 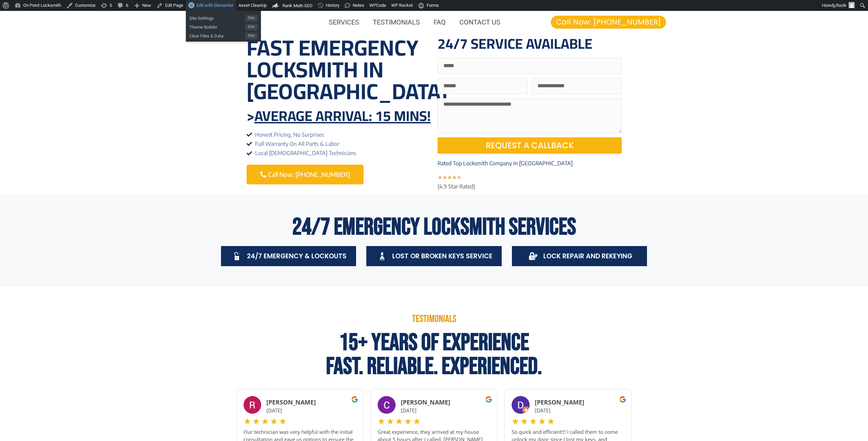 What do you see at coordinates (434, 355) in the screenshot?
I see `h2: 15+ Years Of Experience Fast. Reliable. Experienced.` at bounding box center [434, 355].